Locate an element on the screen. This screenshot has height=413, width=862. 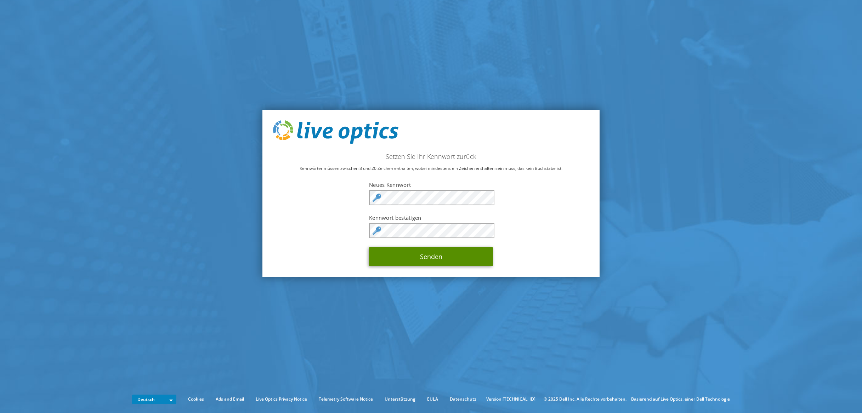
a: Cookies is located at coordinates (196, 399).